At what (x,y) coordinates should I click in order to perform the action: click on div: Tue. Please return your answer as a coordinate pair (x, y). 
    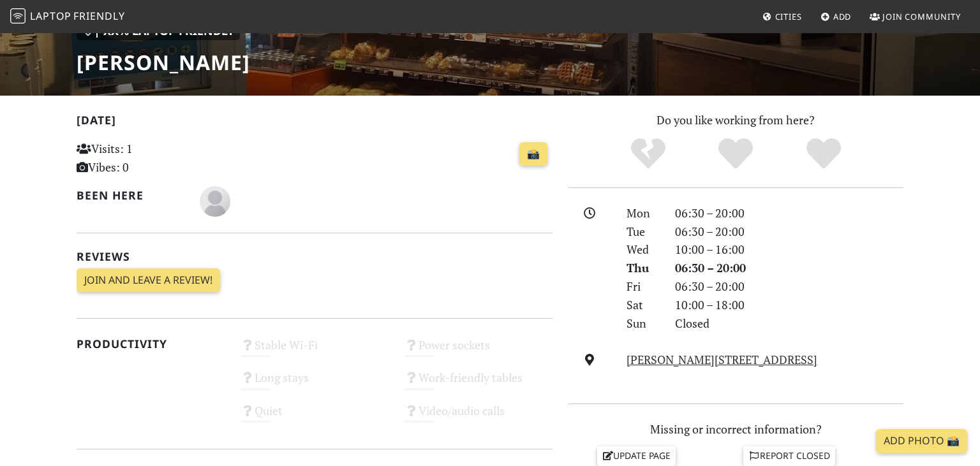
    Looking at the image, I should click on (644, 232).